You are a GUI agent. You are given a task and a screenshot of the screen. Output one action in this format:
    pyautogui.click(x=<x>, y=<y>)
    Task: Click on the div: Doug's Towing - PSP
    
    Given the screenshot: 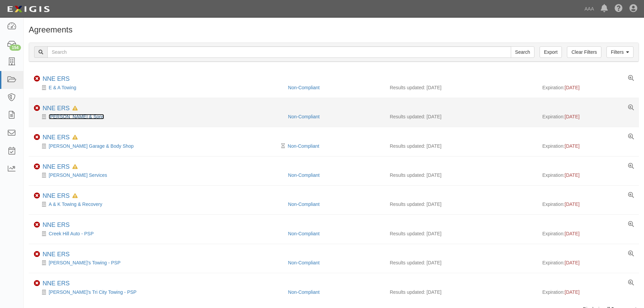 What is the action you would take?
    pyautogui.click(x=158, y=263)
    